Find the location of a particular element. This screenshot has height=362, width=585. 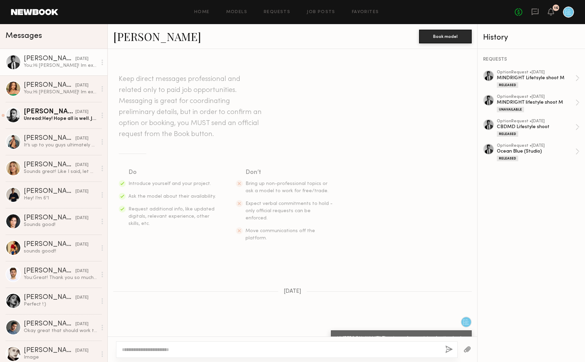

div: Hey! I’m 6’1 is located at coordinates (60, 198).